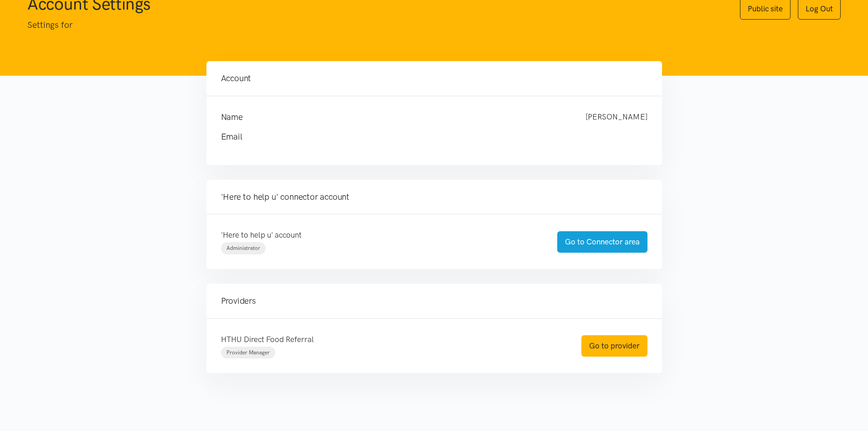  Describe the element at coordinates (380, 235) in the screenshot. I see `p: 'Here to help u' account` at that location.